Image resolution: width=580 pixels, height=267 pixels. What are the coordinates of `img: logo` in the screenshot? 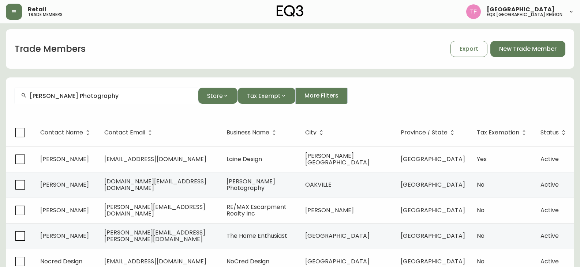 It's located at (290, 11).